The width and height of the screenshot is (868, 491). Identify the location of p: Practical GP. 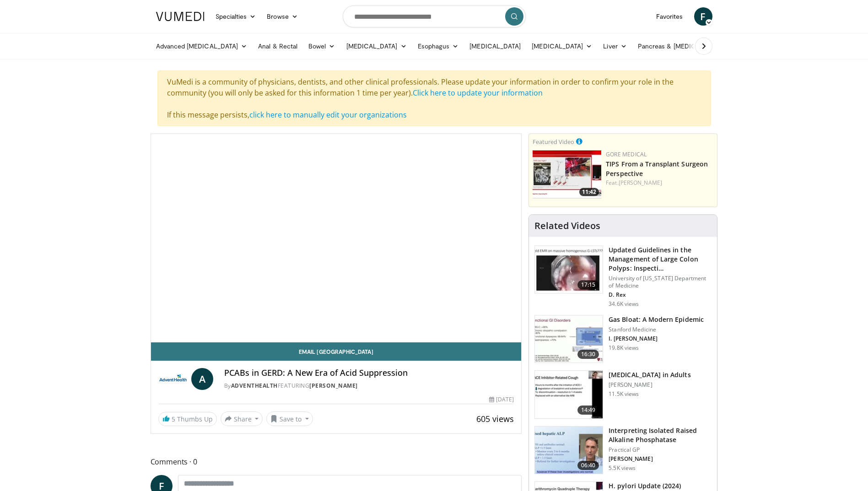
(659, 450).